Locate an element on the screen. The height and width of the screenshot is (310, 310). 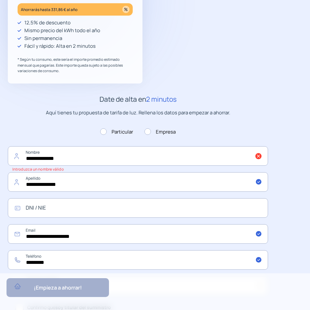
p: Aquí tienes tu propuesta de tarifa de luz. Rellena los datos para empezar a ahorrar. is located at coordinates (138, 113).